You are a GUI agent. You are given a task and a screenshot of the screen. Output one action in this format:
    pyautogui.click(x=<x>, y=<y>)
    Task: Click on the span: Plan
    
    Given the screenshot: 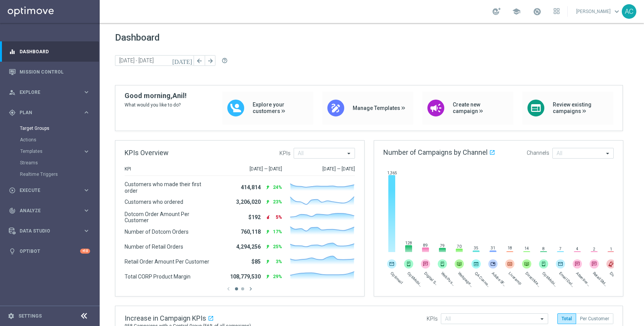 What is the action you would take?
    pyautogui.click(x=51, y=113)
    